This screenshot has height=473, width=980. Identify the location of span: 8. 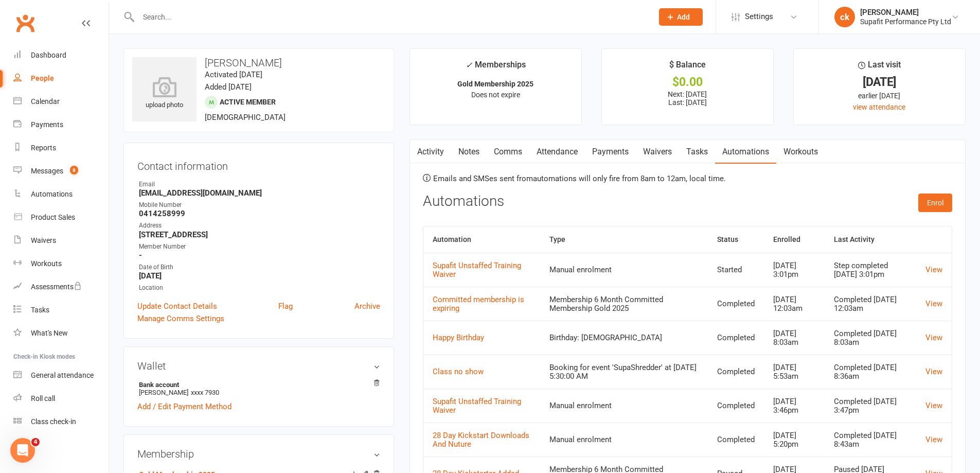
(74, 170).